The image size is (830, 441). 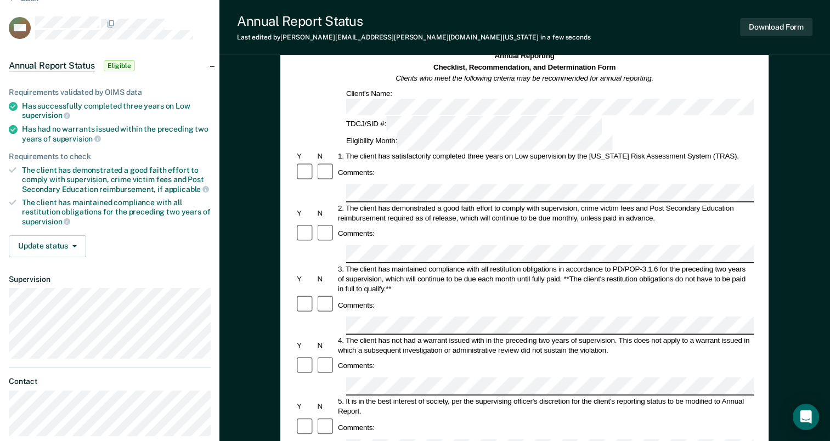 What do you see at coordinates (110, 92) in the screenshot?
I see `div: Requirements validated by OIMS data` at bounding box center [110, 92].